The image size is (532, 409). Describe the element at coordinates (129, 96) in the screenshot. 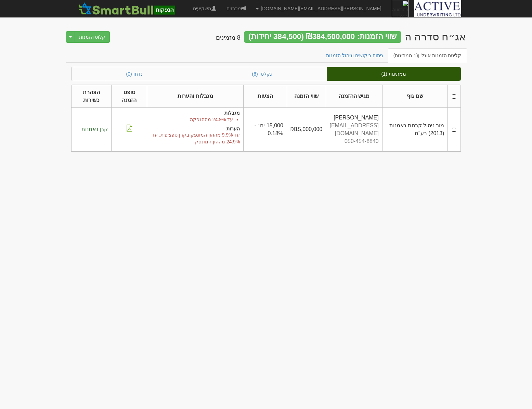

I see `th: טופס הזמנה` at that location.